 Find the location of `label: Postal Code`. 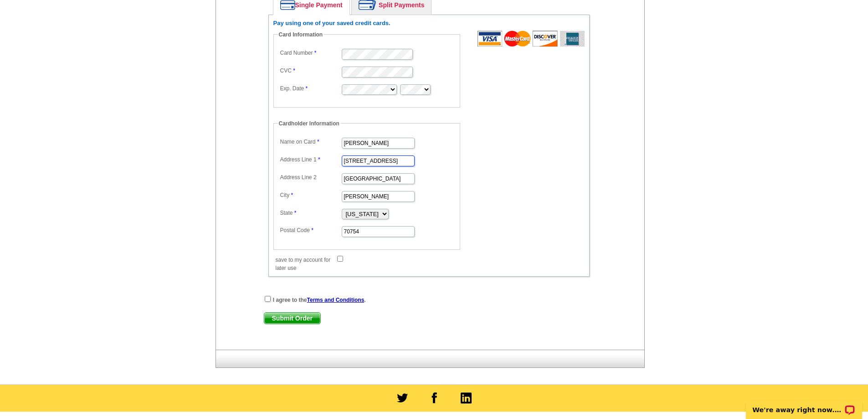

label: Postal Code is located at coordinates (311, 230).